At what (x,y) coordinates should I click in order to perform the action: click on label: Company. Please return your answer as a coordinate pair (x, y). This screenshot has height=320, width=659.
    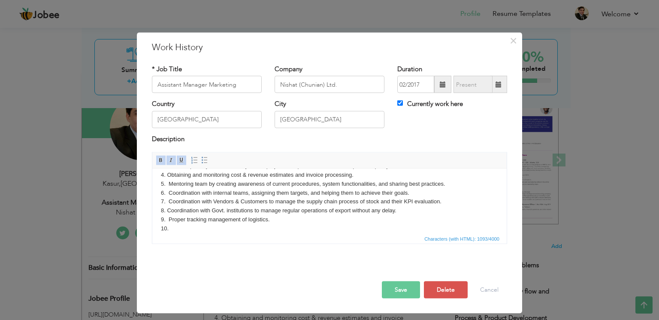
    Looking at the image, I should click on (288, 69).